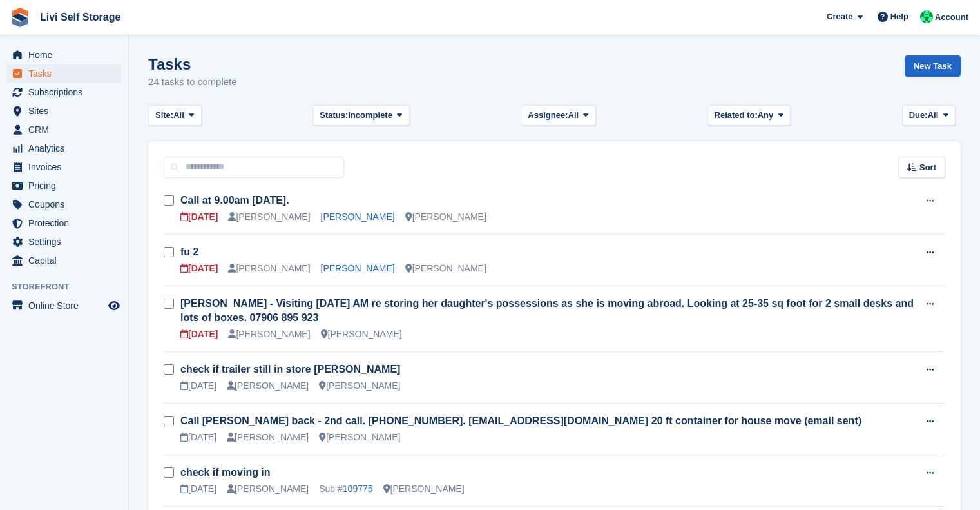 This screenshot has height=510, width=980. I want to click on span: Incomplete, so click(370, 116).